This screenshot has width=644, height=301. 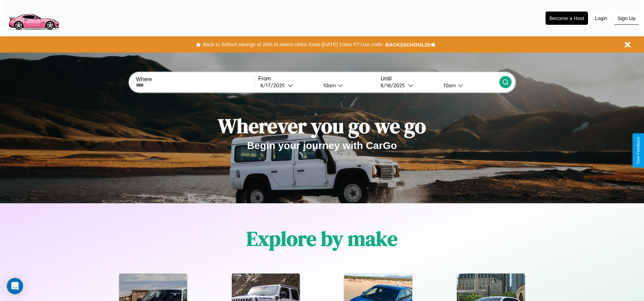 I want to click on button: Sign Up, so click(x=627, y=19).